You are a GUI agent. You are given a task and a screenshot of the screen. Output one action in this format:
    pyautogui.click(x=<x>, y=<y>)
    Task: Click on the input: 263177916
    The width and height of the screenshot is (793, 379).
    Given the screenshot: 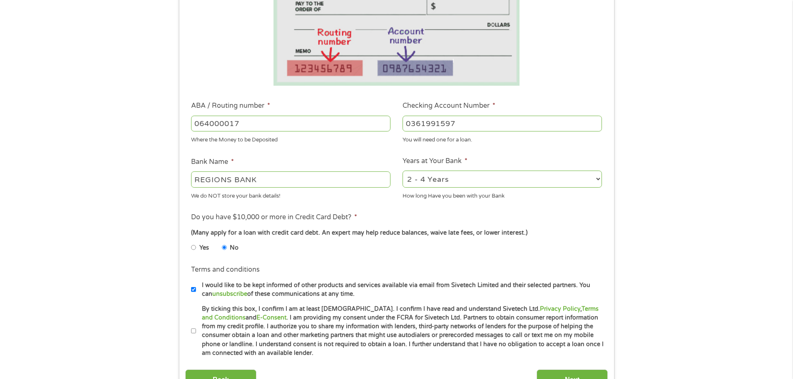 What is the action you would take?
    pyautogui.click(x=290, y=124)
    